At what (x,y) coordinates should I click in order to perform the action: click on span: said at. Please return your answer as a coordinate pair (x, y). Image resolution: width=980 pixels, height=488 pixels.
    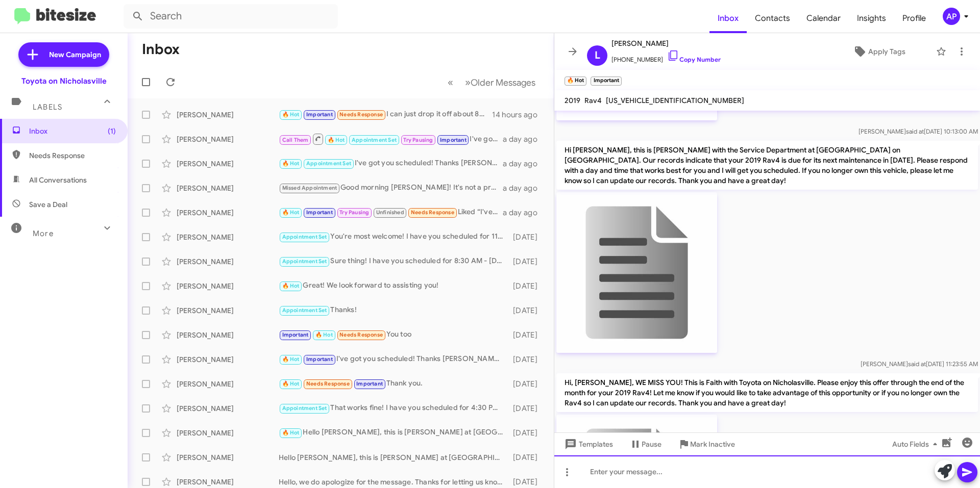
    Looking at the image, I should click on (917, 364).